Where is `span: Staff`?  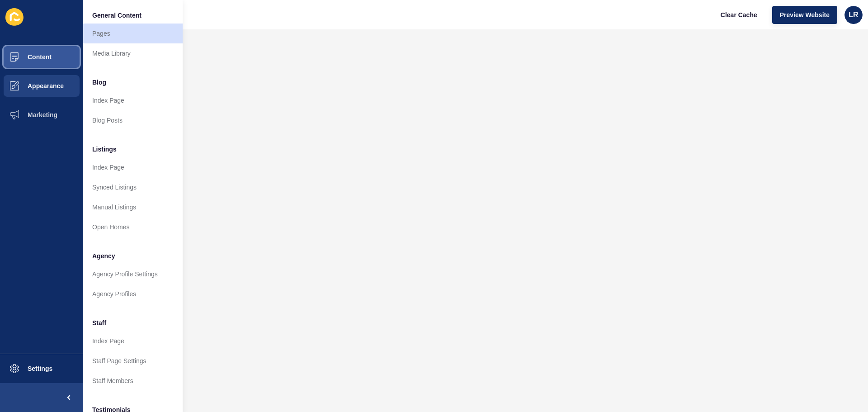
span: Staff is located at coordinates (99, 323).